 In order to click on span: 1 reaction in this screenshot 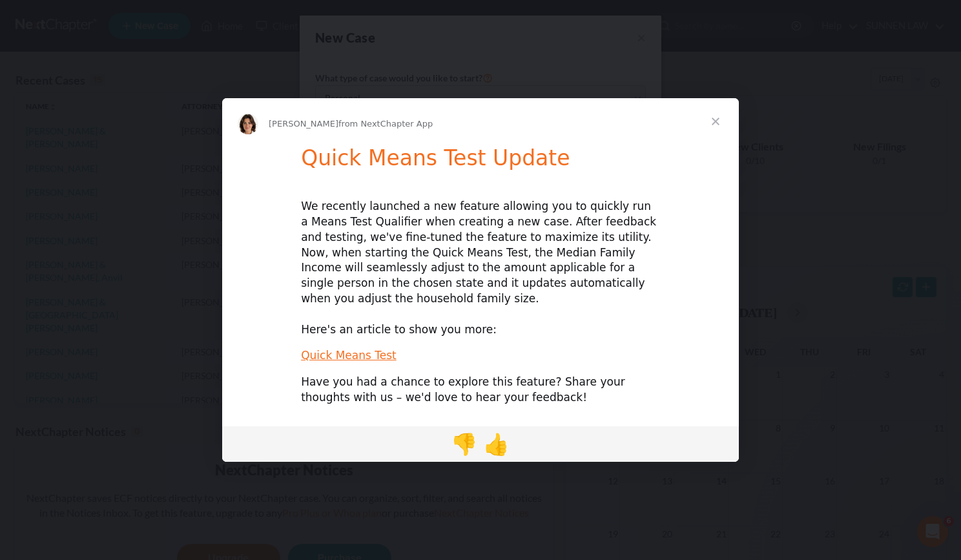, I will do `click(464, 444)`.